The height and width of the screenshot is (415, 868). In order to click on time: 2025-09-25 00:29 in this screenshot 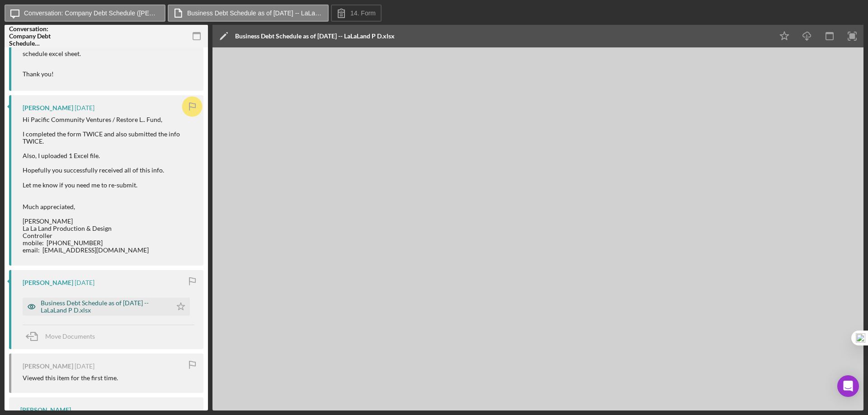, I will do `click(85, 283)`.